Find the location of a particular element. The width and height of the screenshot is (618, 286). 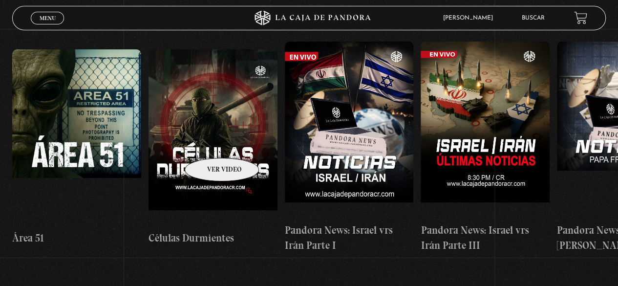

h4: Pandora News: Israel vrs Irán Parte I is located at coordinates (349, 237).